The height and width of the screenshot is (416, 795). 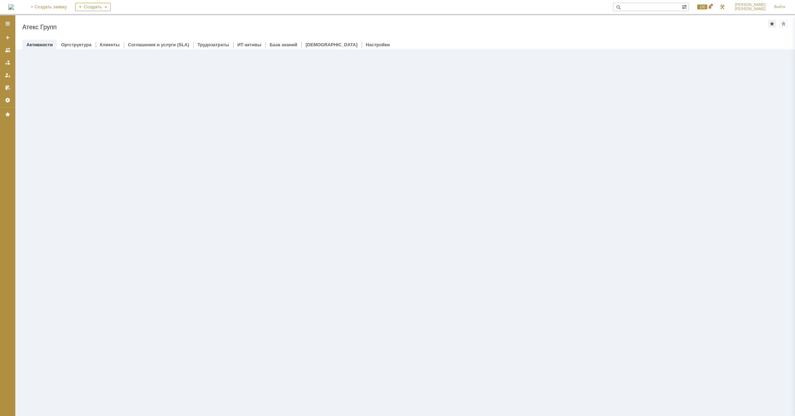 I want to click on div: Добавить в избранное, so click(x=772, y=24).